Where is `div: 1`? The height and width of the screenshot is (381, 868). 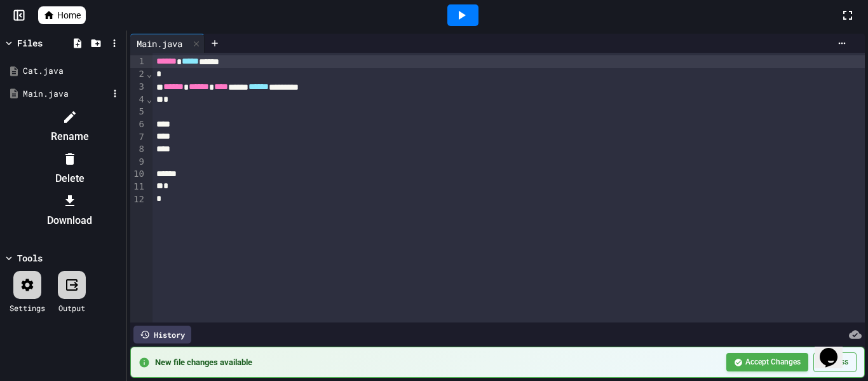
div: 1 is located at coordinates (138, 61).